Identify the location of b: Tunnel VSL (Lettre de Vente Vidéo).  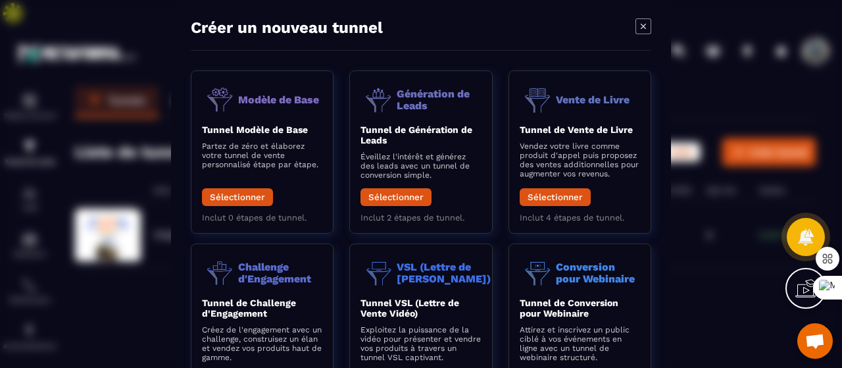
(410, 308).